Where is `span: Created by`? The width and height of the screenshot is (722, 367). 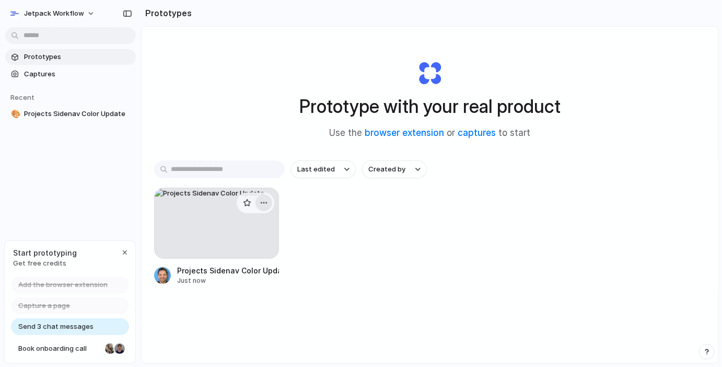 span: Created by is located at coordinates (386, 169).